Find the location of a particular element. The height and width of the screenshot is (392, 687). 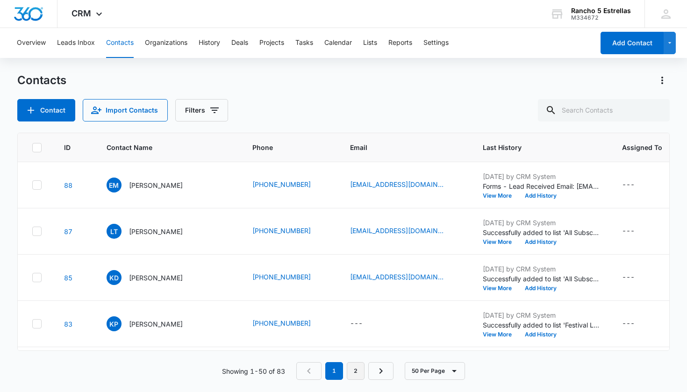

button: Filters is located at coordinates (201, 110).